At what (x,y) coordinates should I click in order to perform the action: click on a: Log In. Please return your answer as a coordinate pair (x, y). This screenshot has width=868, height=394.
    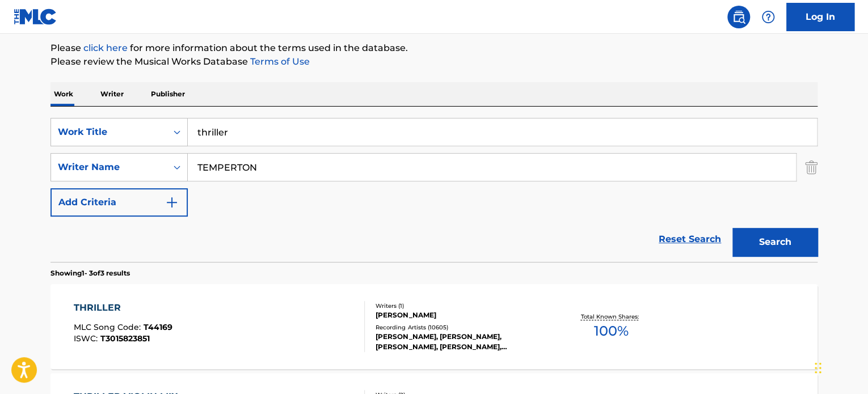
    Looking at the image, I should click on (820, 17).